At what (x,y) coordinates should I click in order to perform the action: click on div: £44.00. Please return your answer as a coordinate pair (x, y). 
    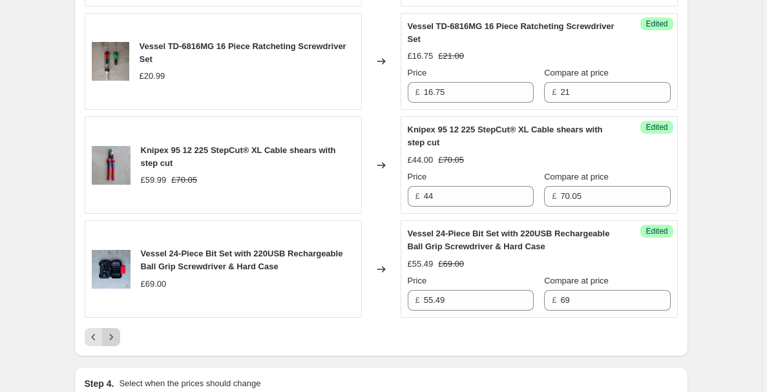
    Looking at the image, I should click on (421, 160).